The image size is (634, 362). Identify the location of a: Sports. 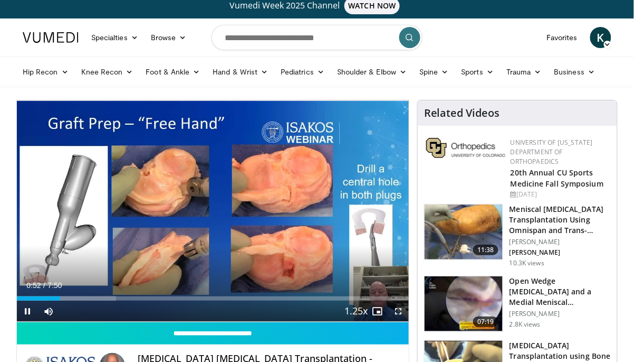
(478, 72).